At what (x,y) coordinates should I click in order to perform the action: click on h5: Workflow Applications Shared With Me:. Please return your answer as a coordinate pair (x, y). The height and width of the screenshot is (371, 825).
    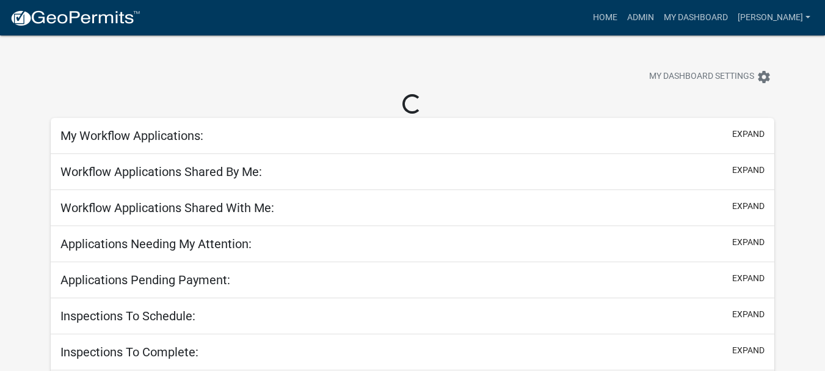
    Looking at the image, I should click on (167, 208).